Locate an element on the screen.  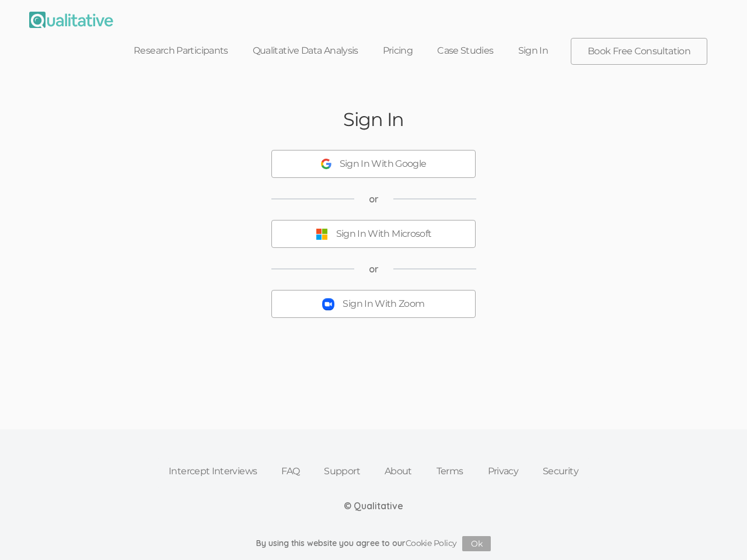
div: Sign In With Zoom is located at coordinates (384, 304).